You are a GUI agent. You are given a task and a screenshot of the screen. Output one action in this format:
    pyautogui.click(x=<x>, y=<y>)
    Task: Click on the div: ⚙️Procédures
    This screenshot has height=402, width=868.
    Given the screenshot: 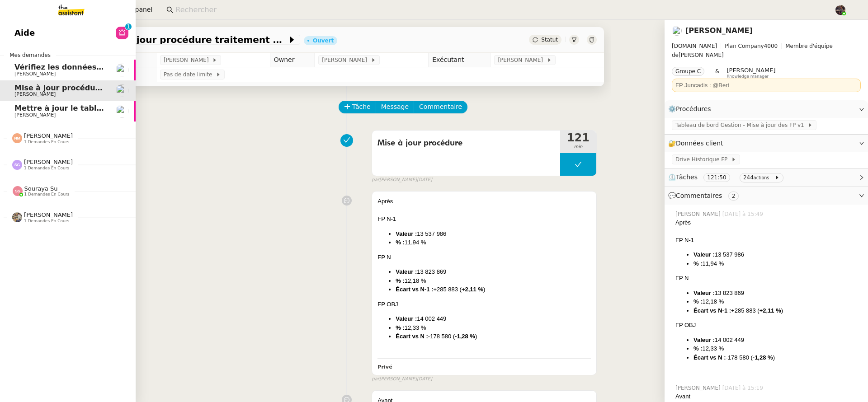 What is the action you would take?
    pyautogui.click(x=766, y=109)
    